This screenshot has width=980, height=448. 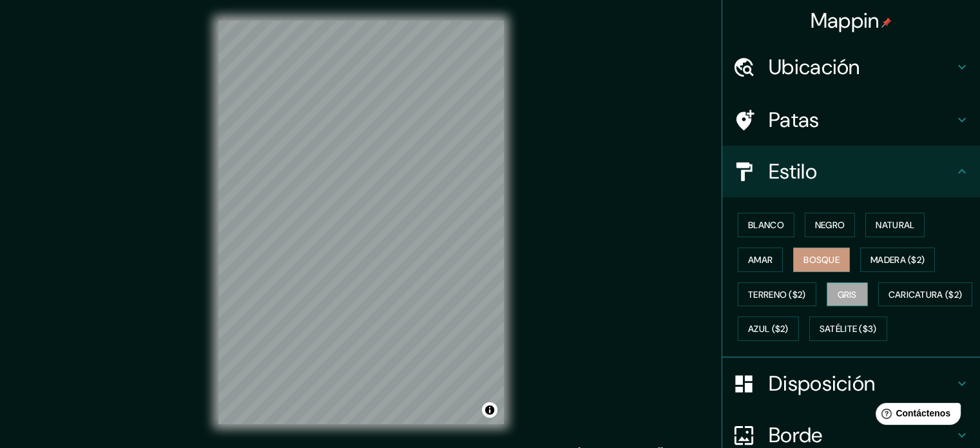 What do you see at coordinates (895, 225) in the screenshot?
I see `font: Natural` at bounding box center [895, 225].